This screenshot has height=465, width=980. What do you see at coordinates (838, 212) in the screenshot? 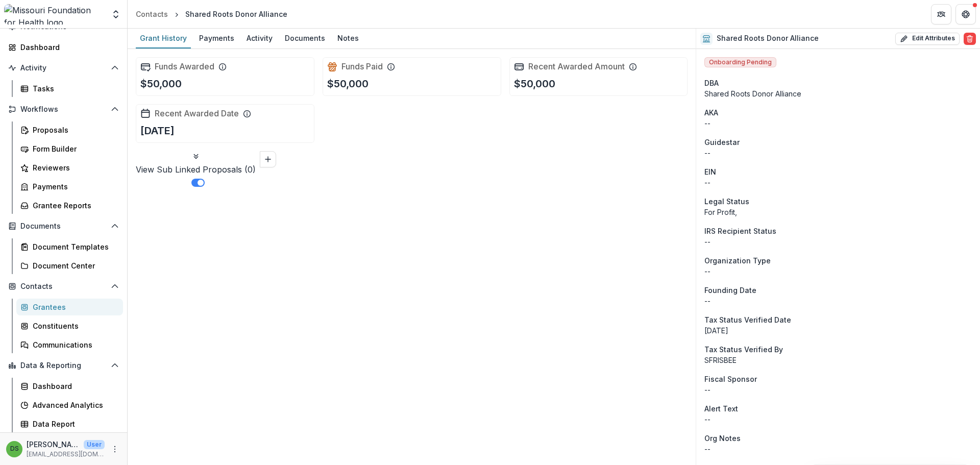
I see `div: For Profit,` at bounding box center [838, 212].